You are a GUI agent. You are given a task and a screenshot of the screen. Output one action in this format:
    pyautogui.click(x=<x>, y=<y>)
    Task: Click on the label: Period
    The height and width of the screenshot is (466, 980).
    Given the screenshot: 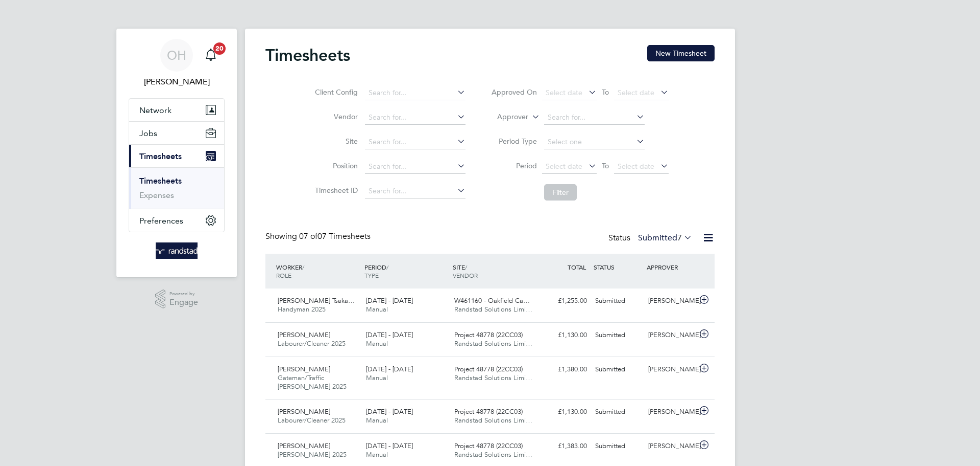 What is the action you would take?
    pyautogui.click(x=514, y=165)
    